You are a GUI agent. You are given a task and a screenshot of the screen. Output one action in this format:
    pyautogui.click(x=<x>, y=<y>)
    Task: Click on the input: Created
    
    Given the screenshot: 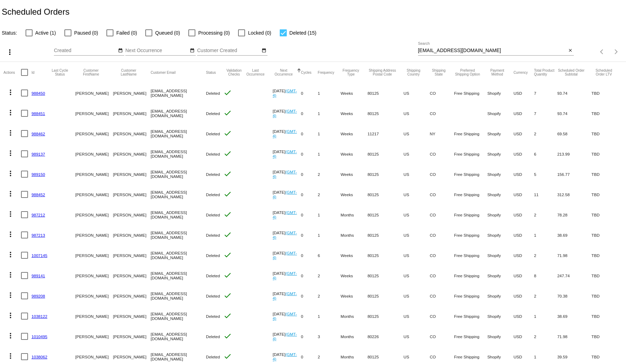 What is the action you would take?
    pyautogui.click(x=85, y=51)
    